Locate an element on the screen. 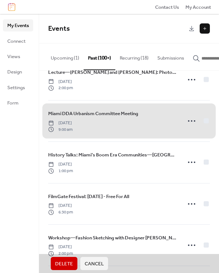 The image size is (219, 273). a: Contact Us is located at coordinates (167, 7).